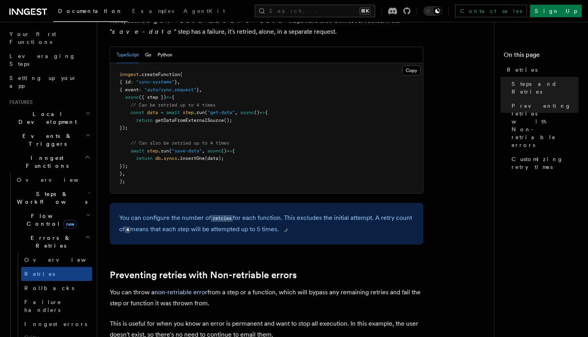 Image resolution: width=588 pixels, height=337 pixels. What do you see at coordinates (70, 224) in the screenshot?
I see `span: new` at bounding box center [70, 224].